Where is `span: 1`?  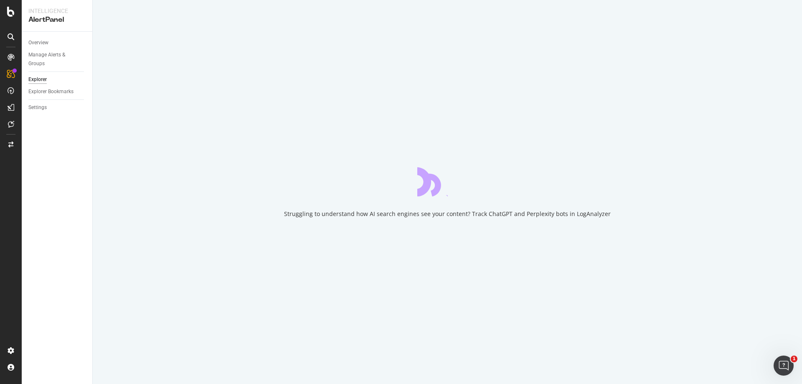
span: 1 is located at coordinates (794, 359).